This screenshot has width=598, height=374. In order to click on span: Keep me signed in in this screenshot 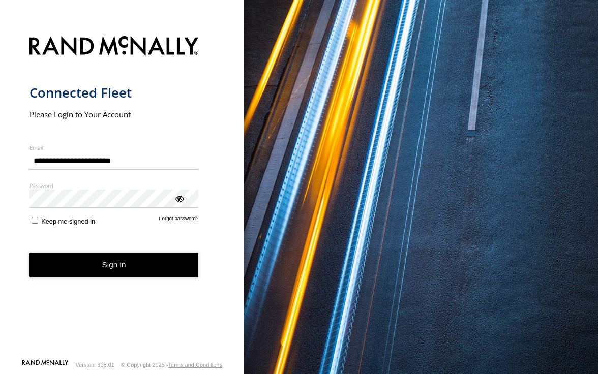, I will do `click(68, 221)`.